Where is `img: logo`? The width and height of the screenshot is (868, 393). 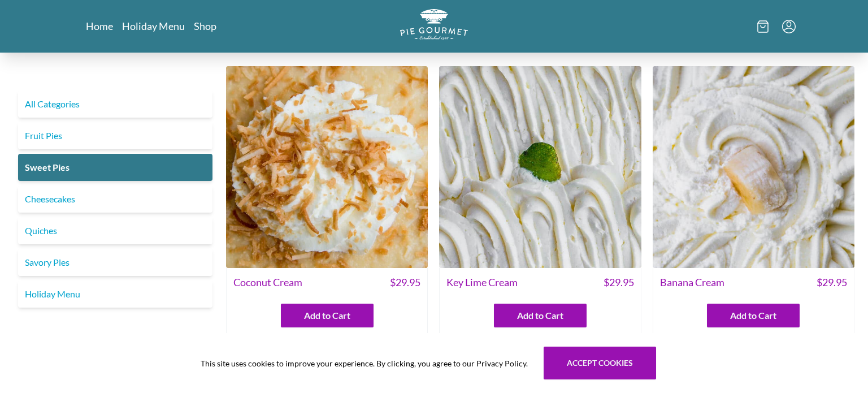
img: logo is located at coordinates (434, 24).